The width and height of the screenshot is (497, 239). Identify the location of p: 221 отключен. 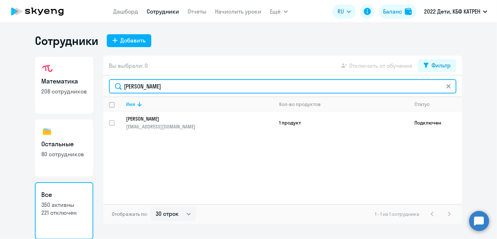
(64, 212).